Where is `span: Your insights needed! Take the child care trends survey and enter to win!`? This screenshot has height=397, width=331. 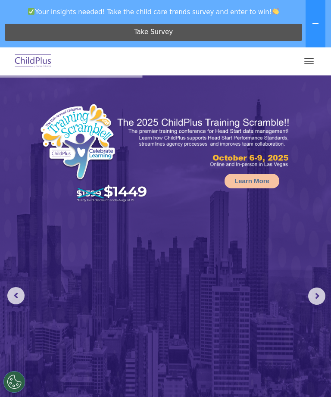
span: Your insights needed! Take the child care trends survey and enter to win! is located at coordinates (153, 12).